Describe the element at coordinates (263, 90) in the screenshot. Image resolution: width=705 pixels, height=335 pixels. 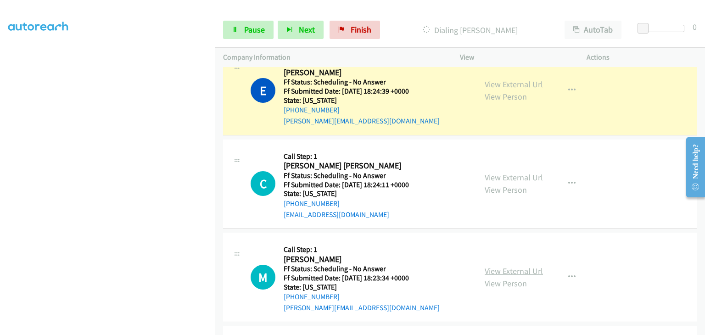
I see `h1: E` at that location.